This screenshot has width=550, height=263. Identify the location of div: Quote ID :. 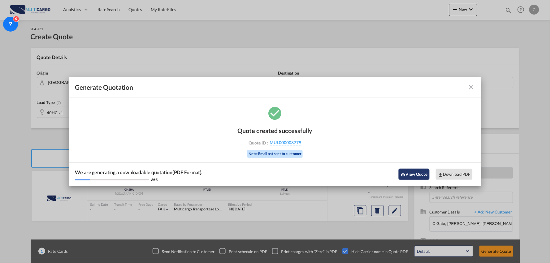
(275, 143).